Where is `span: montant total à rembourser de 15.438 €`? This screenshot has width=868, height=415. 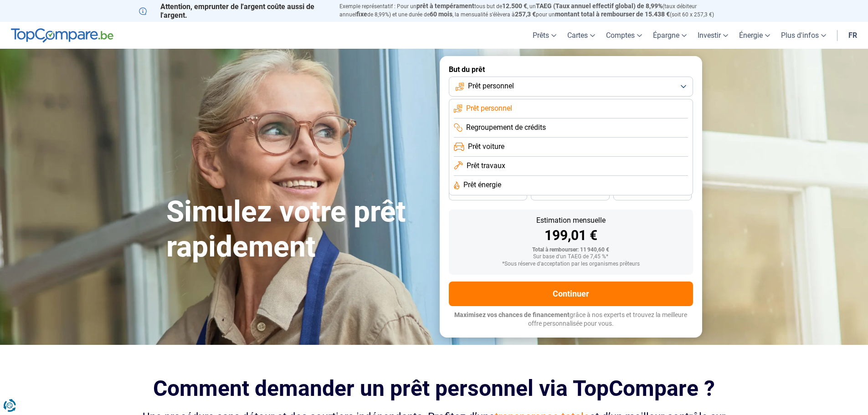
span: montant total à rembourser de 15.438 € is located at coordinates (612, 14).